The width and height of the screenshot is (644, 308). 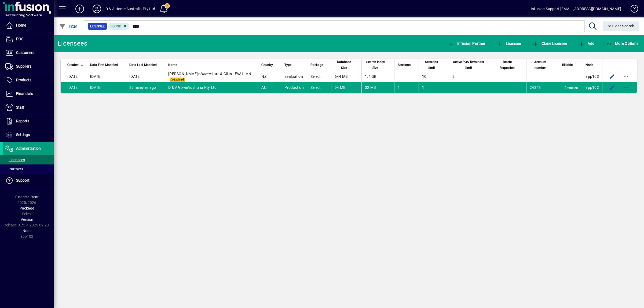 I want to click on div: Country, so click(x=270, y=65).